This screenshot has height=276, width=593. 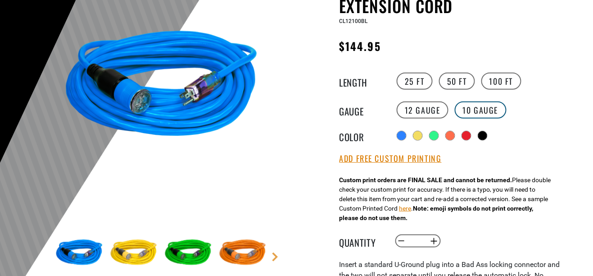 What do you see at coordinates (445, 199) in the screenshot?
I see `div: Please double check your custom print for accuracy. If there is a typo, you will need to delete t...` at bounding box center [445, 199].